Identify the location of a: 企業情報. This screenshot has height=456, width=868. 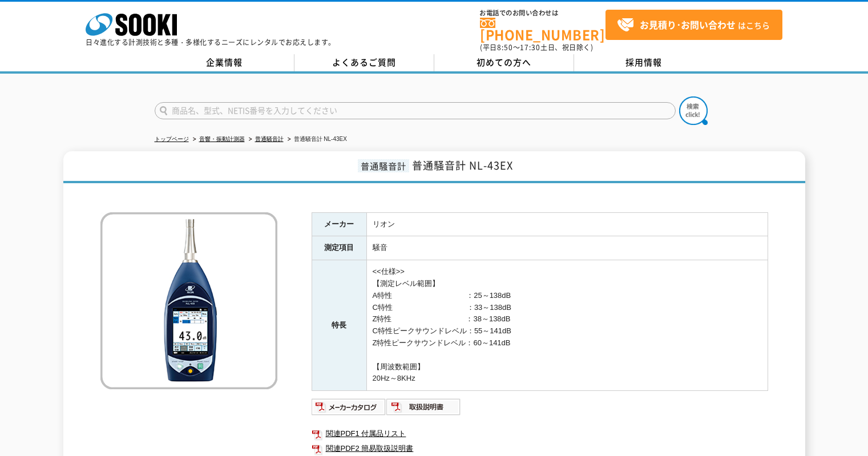
(225, 63).